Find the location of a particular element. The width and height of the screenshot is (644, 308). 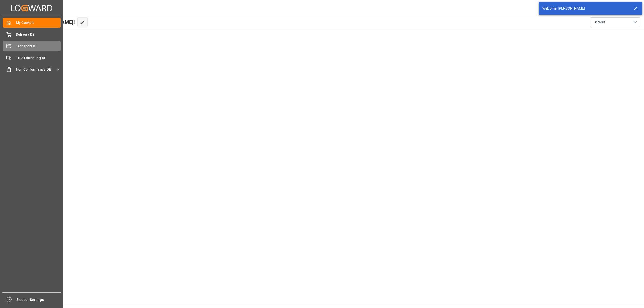

a: Delivery DE is located at coordinates (32, 34).